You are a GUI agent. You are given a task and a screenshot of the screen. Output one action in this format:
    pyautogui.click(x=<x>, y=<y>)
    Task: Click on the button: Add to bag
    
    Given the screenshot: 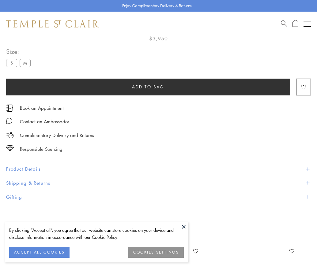 What is the action you would take?
    pyautogui.click(x=148, y=87)
    